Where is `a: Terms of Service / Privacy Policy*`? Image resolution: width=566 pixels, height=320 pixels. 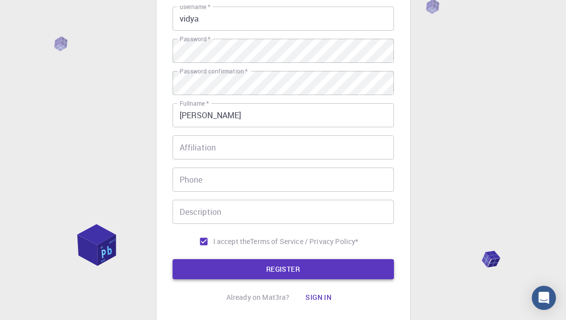 a: Terms of Service / Privacy Policy* is located at coordinates (304, 241).